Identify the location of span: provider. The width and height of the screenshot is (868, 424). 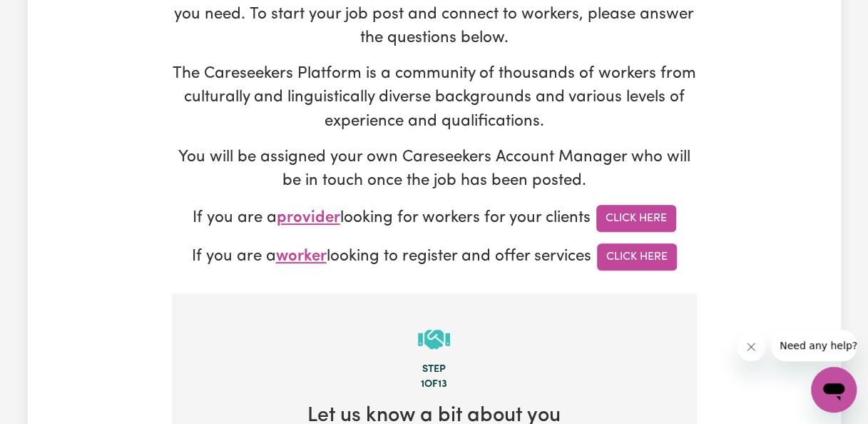
(308, 217).